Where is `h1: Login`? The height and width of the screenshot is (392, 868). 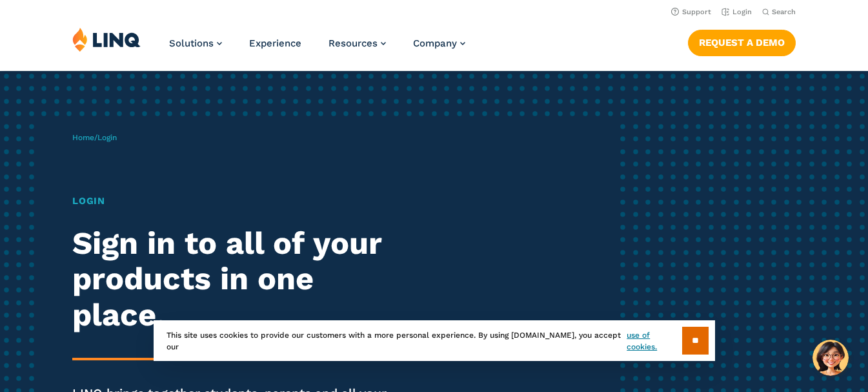
h1: Login is located at coordinates (239, 201).